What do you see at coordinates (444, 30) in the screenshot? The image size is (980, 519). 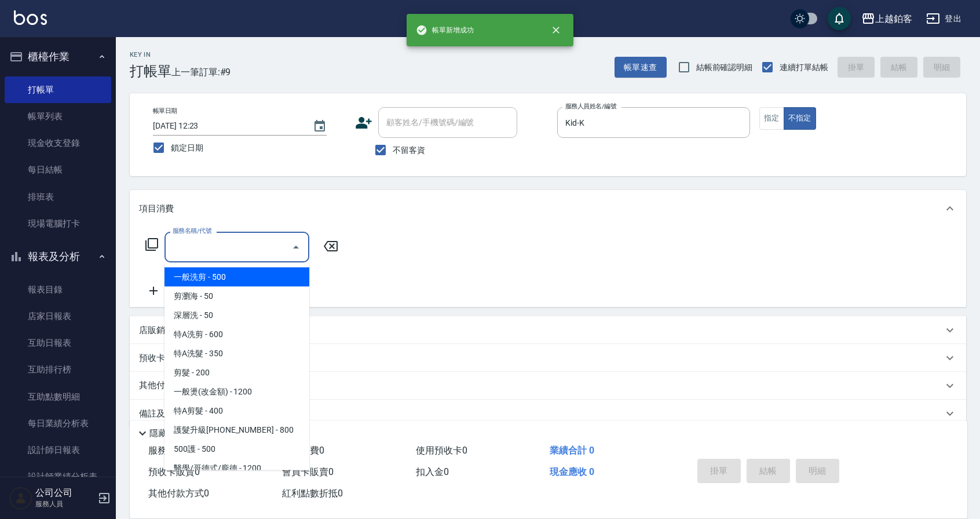 I see `span: 帳單新增成功` at bounding box center [444, 30].